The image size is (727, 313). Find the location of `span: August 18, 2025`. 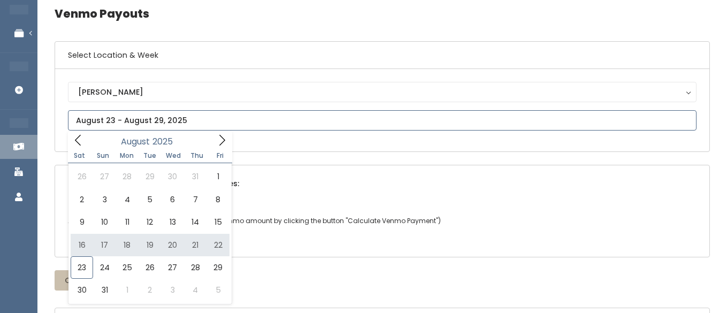

span: August 18, 2025 is located at coordinates (127, 245).